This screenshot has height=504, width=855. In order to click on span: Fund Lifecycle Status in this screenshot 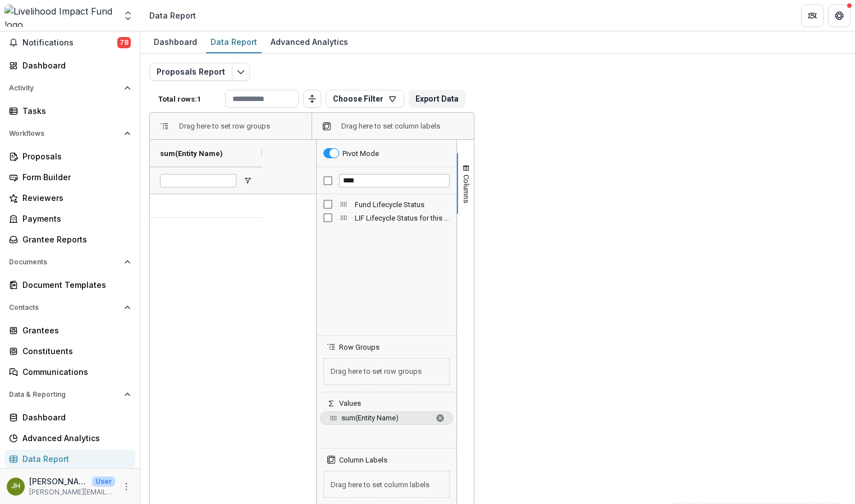, I will do `click(402, 205)`.